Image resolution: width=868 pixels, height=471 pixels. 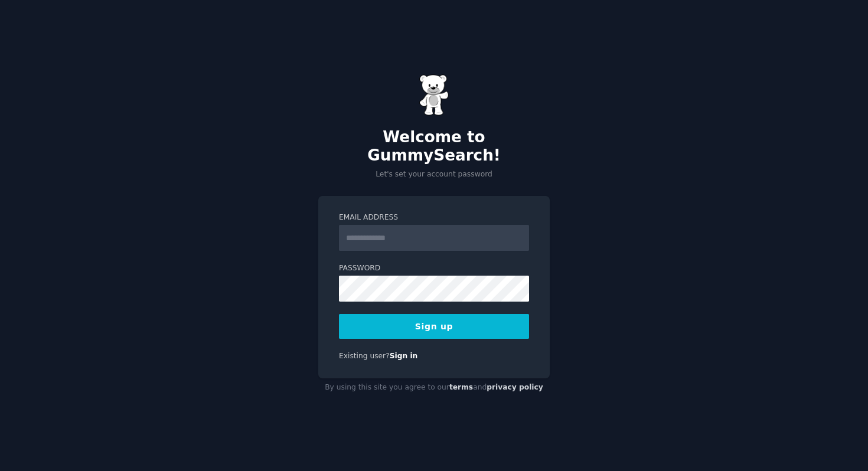 What do you see at coordinates (434, 174) in the screenshot?
I see `p: Let's set your account password` at bounding box center [434, 174].